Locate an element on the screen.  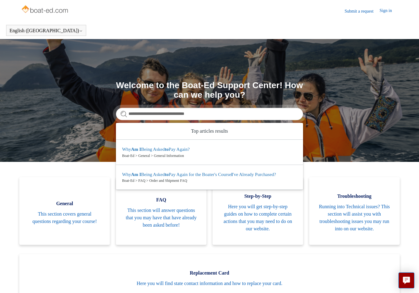
div: Live chat is located at coordinates (406, 280).